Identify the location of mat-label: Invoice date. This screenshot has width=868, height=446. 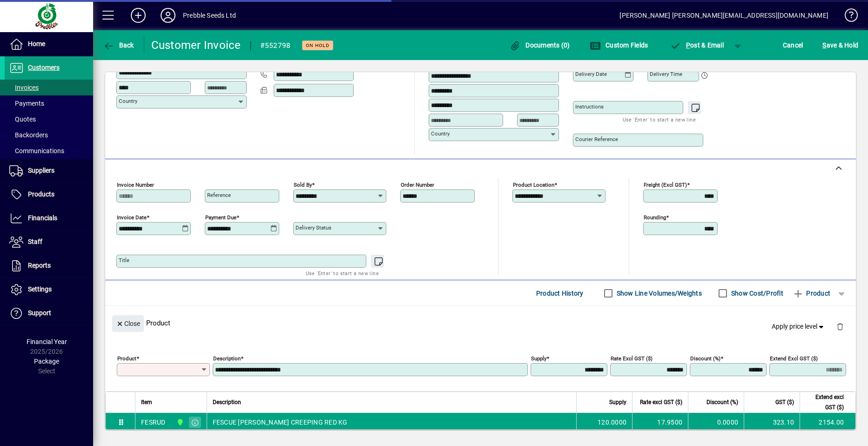
(131, 217).